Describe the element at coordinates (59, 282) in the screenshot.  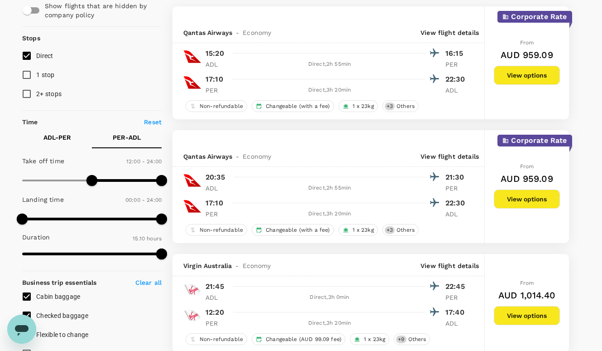
I see `strong: Business trip essentials` at that location.